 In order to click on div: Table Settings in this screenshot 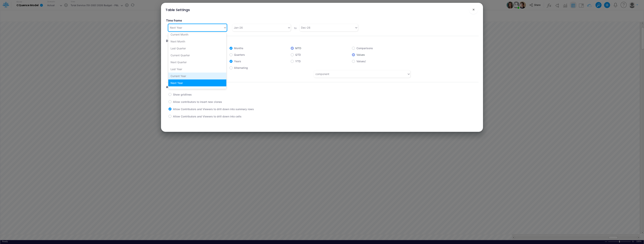, I will do `click(178, 10)`.